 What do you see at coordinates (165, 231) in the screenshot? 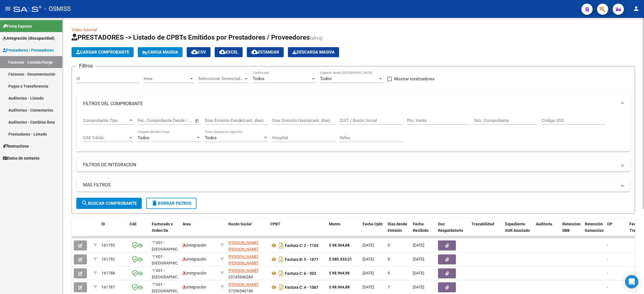
I see `datatable-header-cell: Facturado x Orden De` at bounding box center [165, 231].